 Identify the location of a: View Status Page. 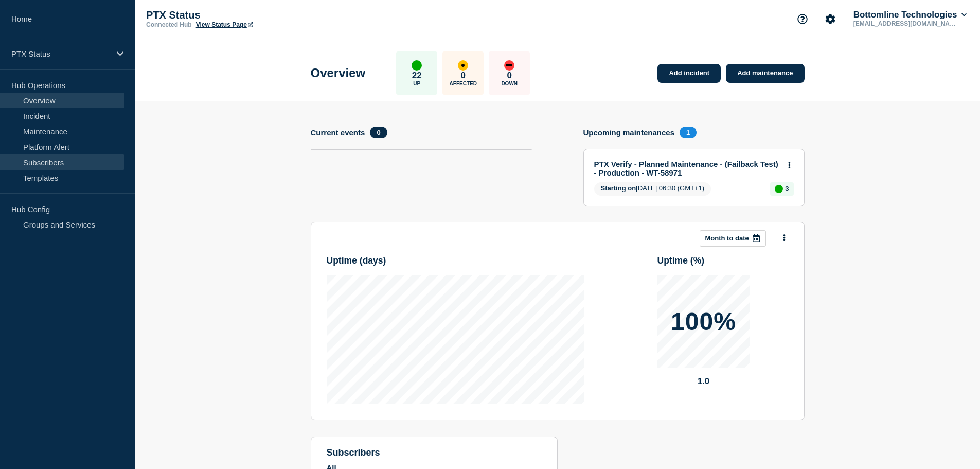
(224, 25).